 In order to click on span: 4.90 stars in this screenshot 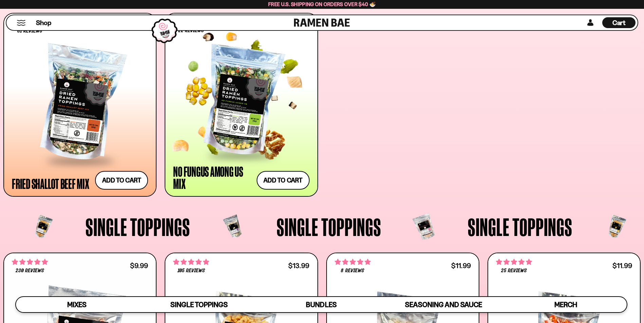, I will do `click(191, 263)`.